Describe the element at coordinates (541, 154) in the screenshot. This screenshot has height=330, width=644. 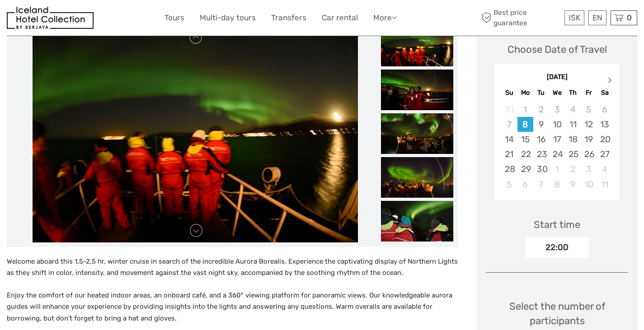
I see `div: Choose Tuesday, September 23rd, 2025` at that location.